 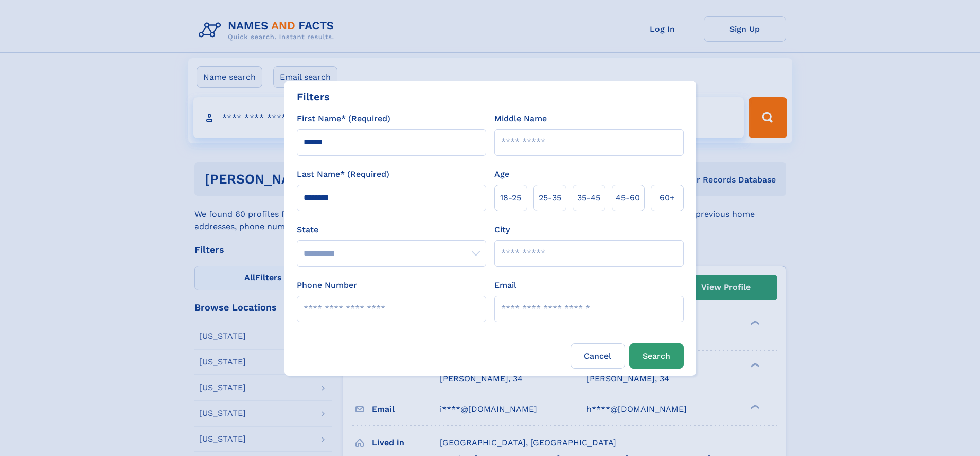 I want to click on label: First Name* (Required), so click(x=344, y=119).